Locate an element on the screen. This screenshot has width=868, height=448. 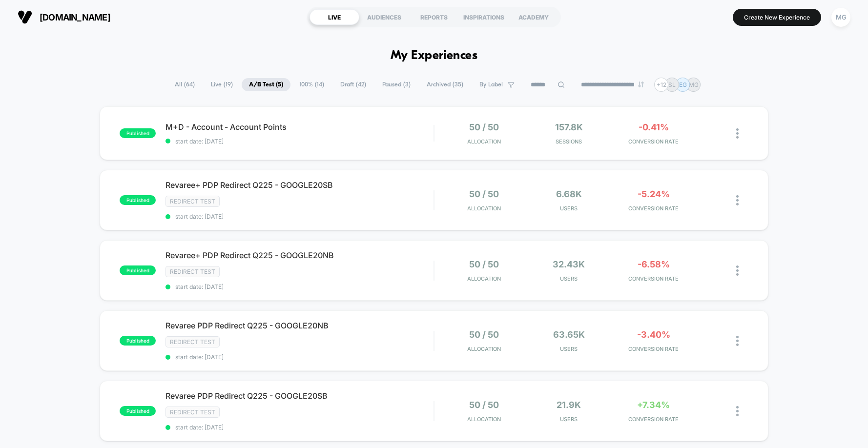
span: 157.8k is located at coordinates (569, 127).